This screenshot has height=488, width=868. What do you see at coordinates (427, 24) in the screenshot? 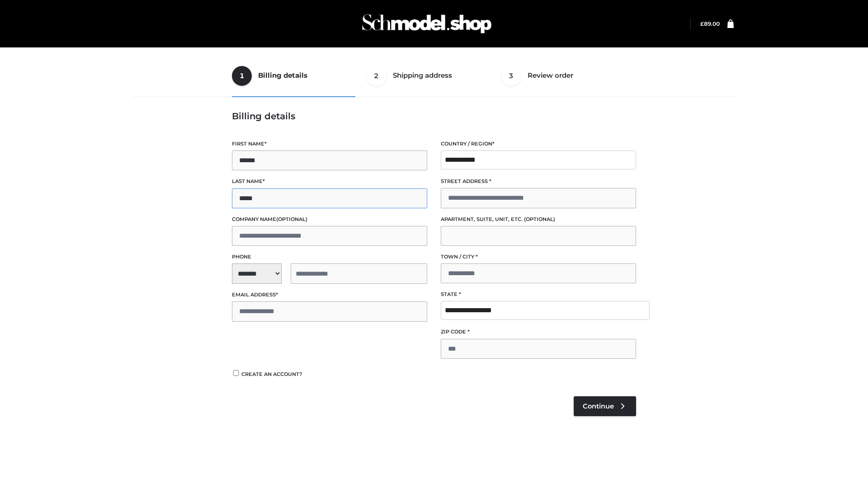
I see `img: Schmodel Admin 964` at bounding box center [427, 24].